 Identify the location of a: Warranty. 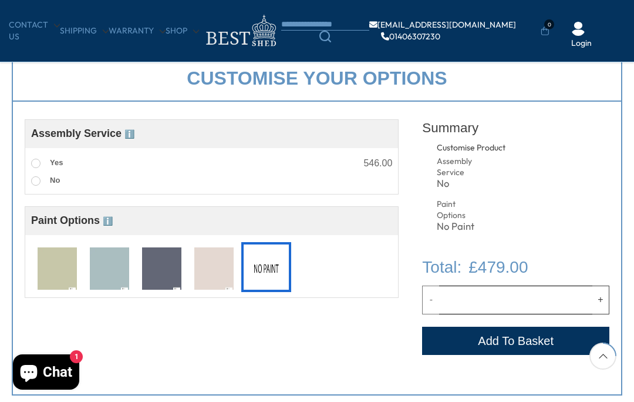
(137, 31).